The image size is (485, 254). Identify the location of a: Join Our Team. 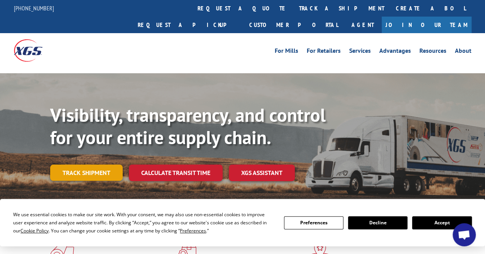
(427, 25).